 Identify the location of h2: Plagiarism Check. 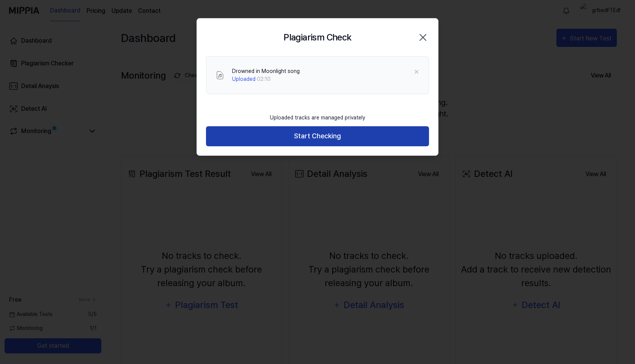
(317, 38).